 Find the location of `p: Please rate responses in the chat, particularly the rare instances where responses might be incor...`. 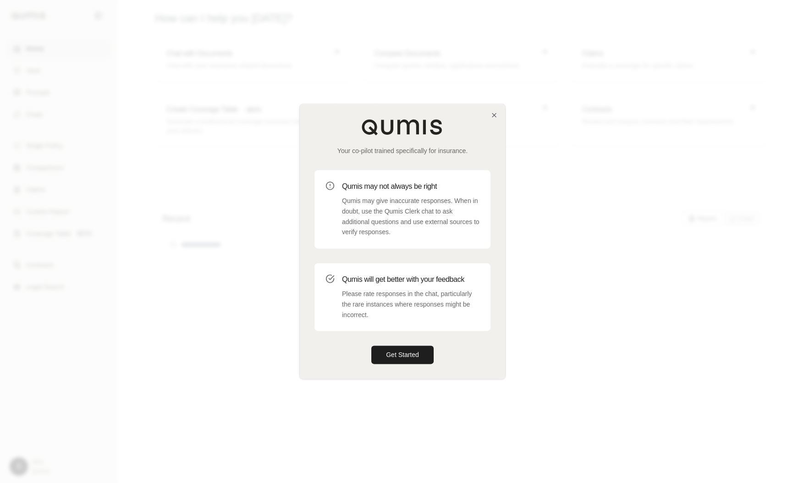

p: Please rate responses in the chat, particularly the rare instances where responses might be incor... is located at coordinates (411, 305).